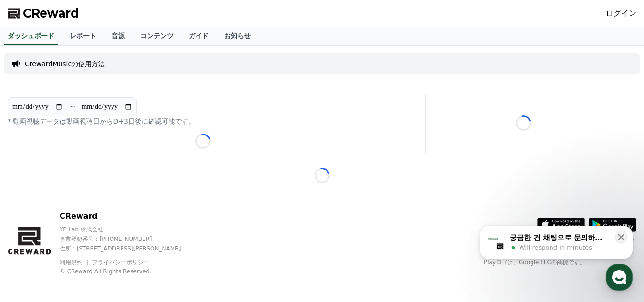 The height and width of the screenshot is (302, 644). Describe the element at coordinates (93, 235) in the screenshot. I see `a: Messages` at that location.